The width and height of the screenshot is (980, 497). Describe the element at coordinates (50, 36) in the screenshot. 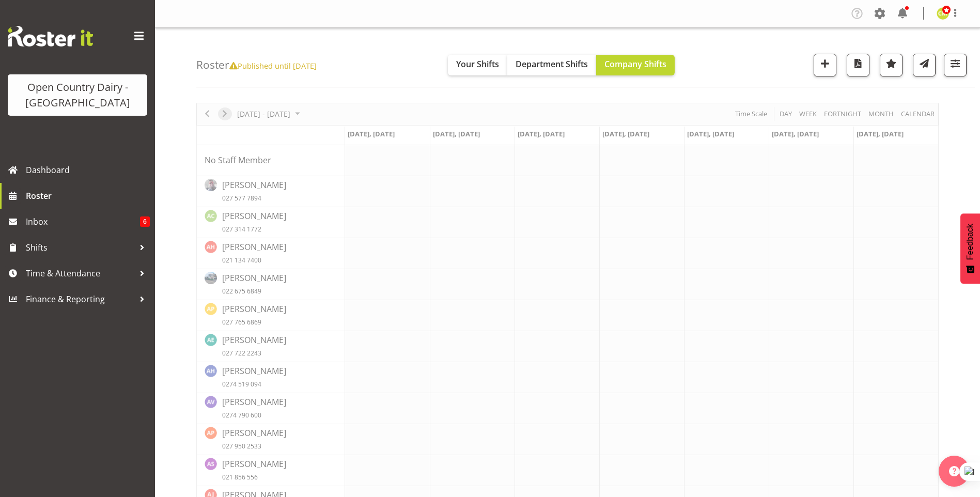

I see `img: Rosterit website logo` at that location.